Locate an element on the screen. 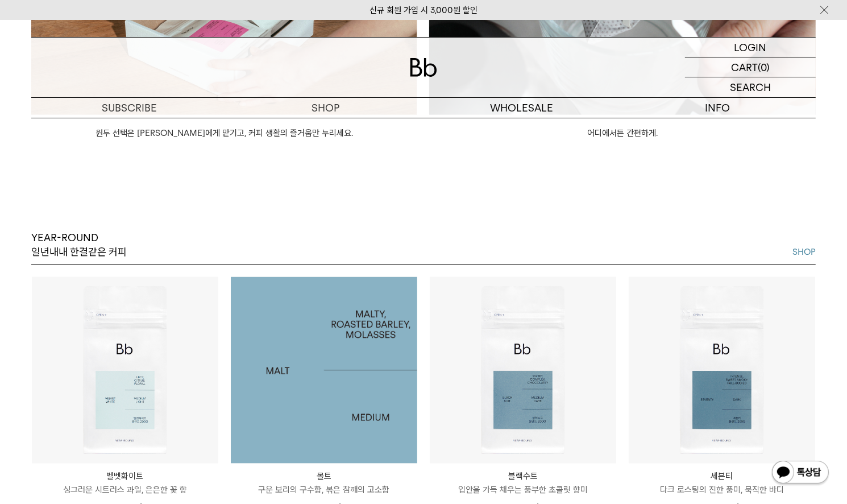  p: INFO is located at coordinates (718, 107).